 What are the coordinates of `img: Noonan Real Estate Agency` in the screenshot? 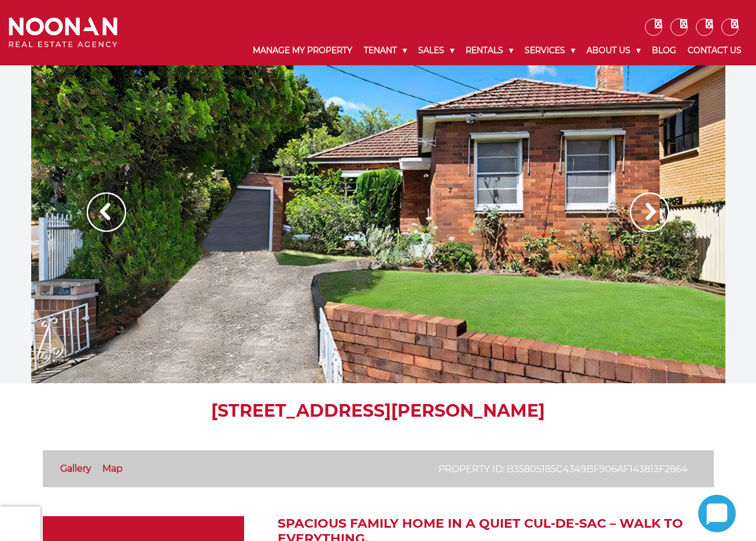 It's located at (63, 32).